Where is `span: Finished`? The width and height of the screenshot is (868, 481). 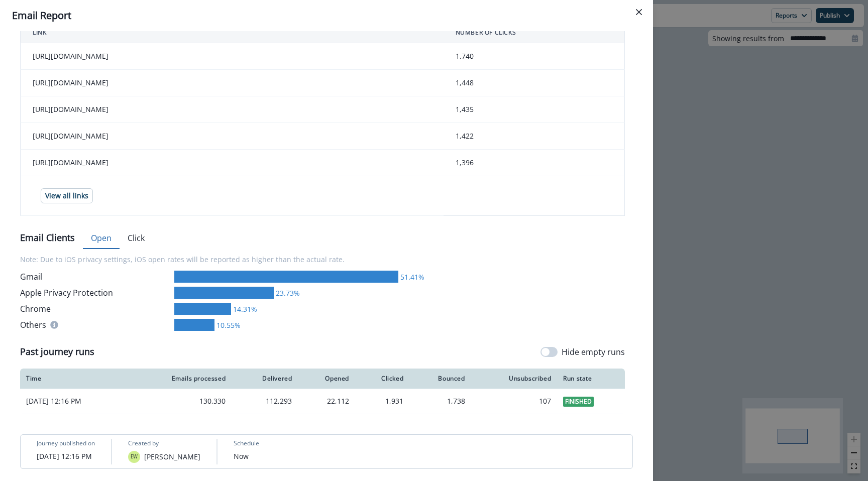
span: Finished is located at coordinates (578, 402).